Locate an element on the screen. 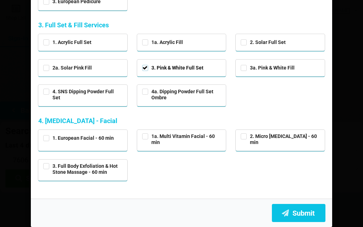 This screenshot has width=363, height=227. label: 3. Full Body Exfoliation & Hot Stone Massage - 60 min is located at coordinates (83, 169).